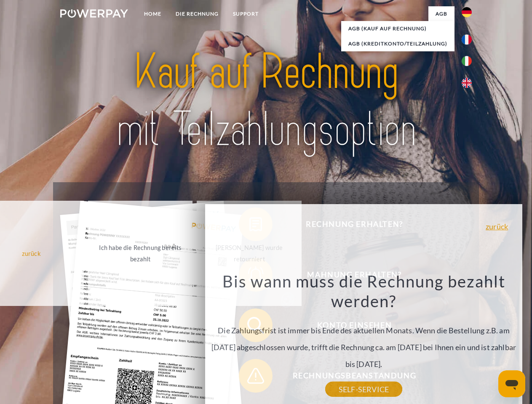 The height and width of the screenshot is (404, 532). Describe the element at coordinates (467, 61) in the screenshot. I see `img: it` at that location.